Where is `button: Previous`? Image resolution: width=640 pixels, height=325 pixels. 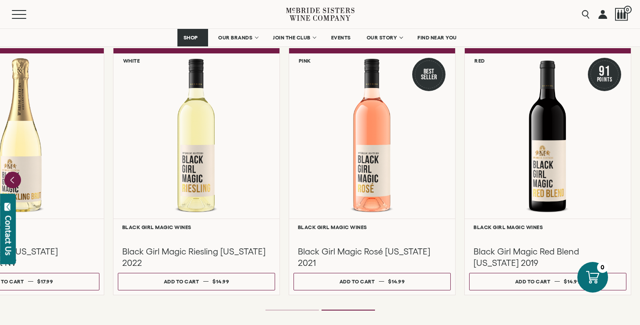 button: Previous is located at coordinates (13, 180).